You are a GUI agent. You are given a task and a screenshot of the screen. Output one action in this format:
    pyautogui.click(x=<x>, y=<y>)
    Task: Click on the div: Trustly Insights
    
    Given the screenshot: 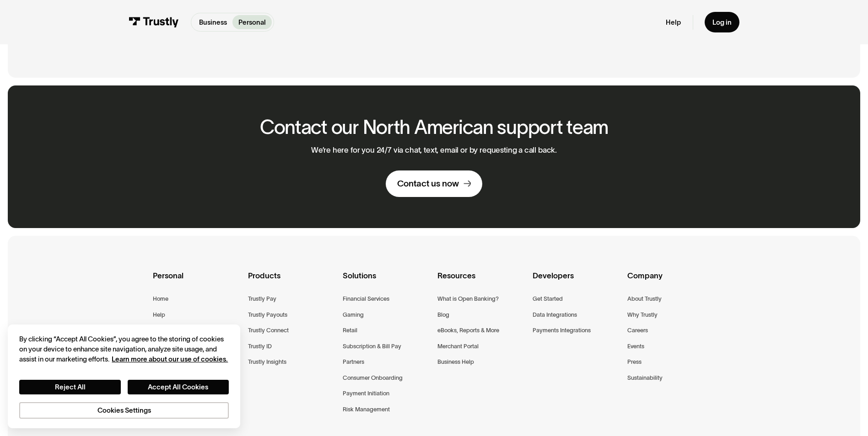 What is the action you would take?
    pyautogui.click(x=267, y=362)
    